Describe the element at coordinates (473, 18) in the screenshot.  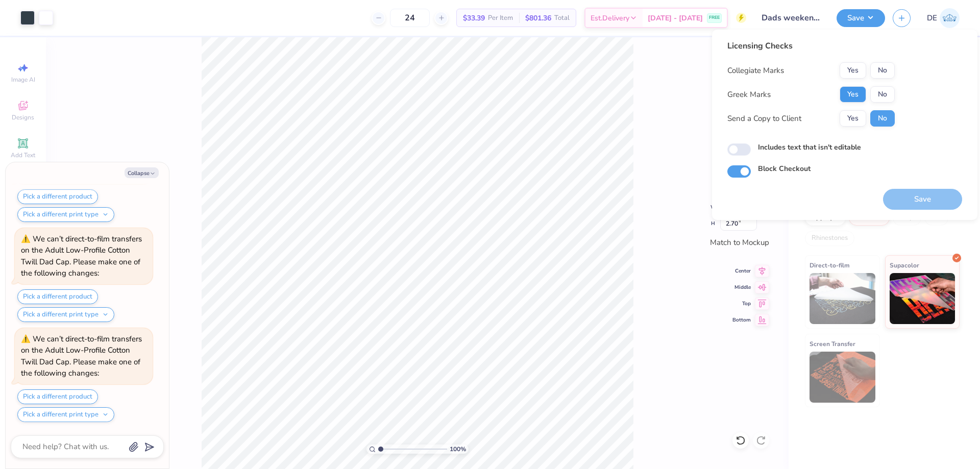
I see `span: $33.39` at that location.